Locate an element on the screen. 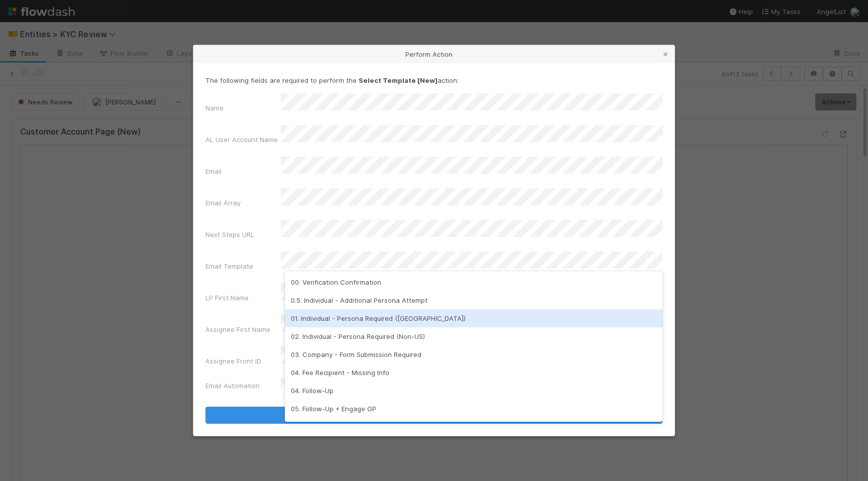 The height and width of the screenshot is (481, 868). div: 06. Follow-Up LP + Follow-Up GP is located at coordinates (473, 427).